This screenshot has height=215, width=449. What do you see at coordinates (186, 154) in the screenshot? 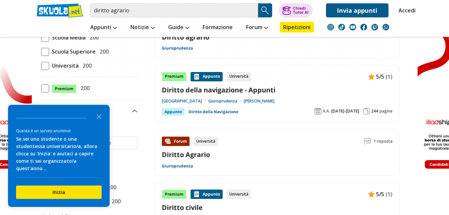
I see `a: Diritto Agrario` at bounding box center [186, 154].